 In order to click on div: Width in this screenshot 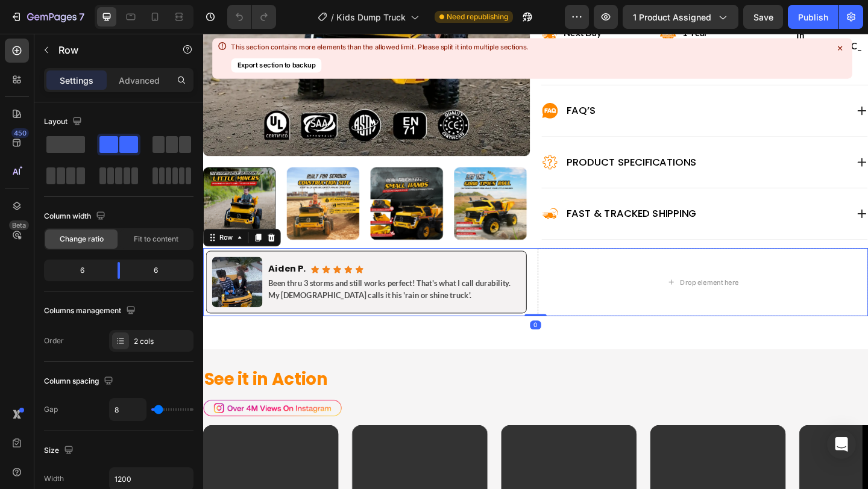, I will do `click(54, 479)`.